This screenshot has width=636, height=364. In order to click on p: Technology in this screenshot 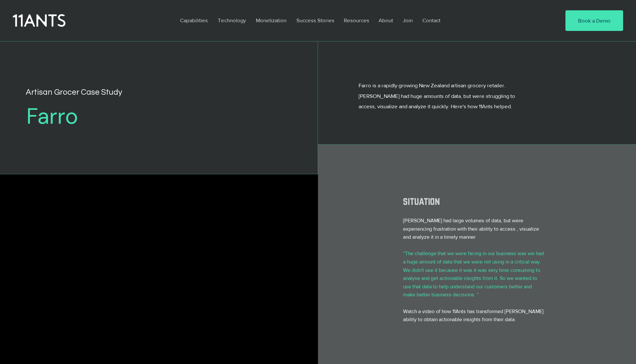, I will do `click(231, 20)`.